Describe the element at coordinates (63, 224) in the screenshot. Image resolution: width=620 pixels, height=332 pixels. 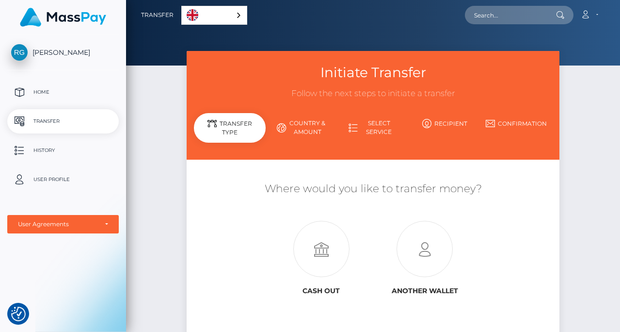
I see `button: User Agreements` at that location.